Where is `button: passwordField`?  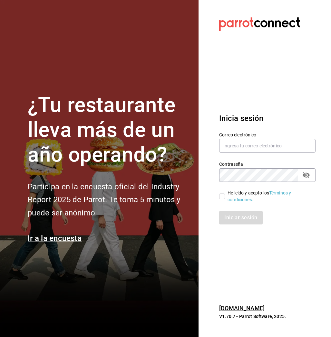 button: passwordField is located at coordinates (307, 175).